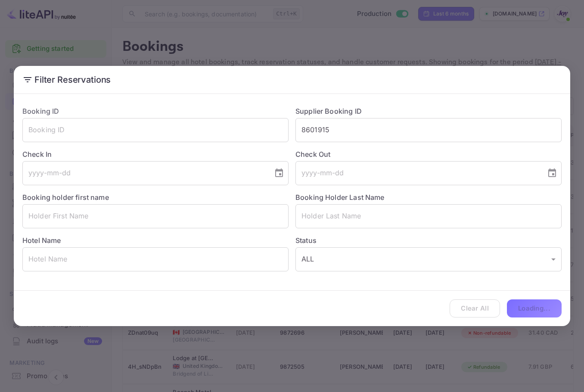 The image size is (584, 392). What do you see at coordinates (292, 80) in the screenshot?
I see `h2: Filter Reservations` at bounding box center [292, 80].